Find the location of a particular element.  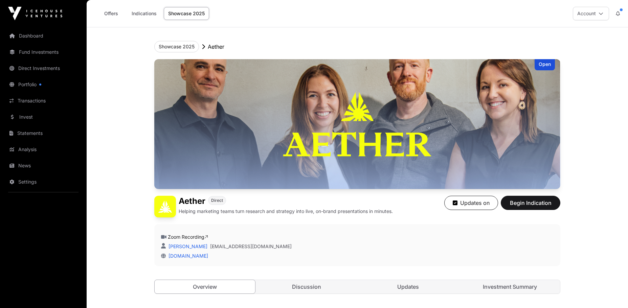

a: Zoom Recording is located at coordinates (188, 237).